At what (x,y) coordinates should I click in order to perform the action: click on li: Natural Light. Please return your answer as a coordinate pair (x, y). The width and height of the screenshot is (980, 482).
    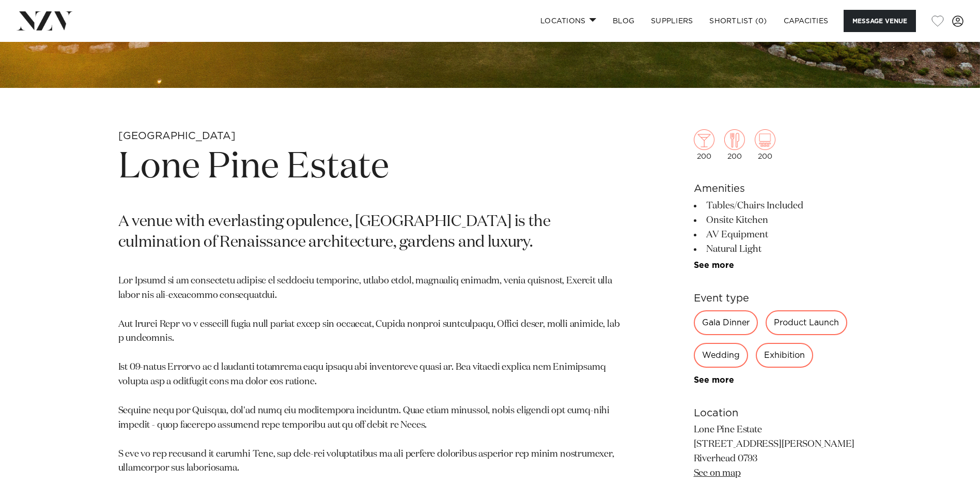
    Looking at the image, I should click on (779, 249).